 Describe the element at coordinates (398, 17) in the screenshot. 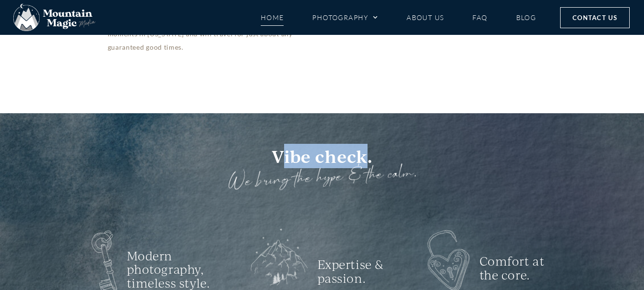

I see `nav: Menu` at that location.